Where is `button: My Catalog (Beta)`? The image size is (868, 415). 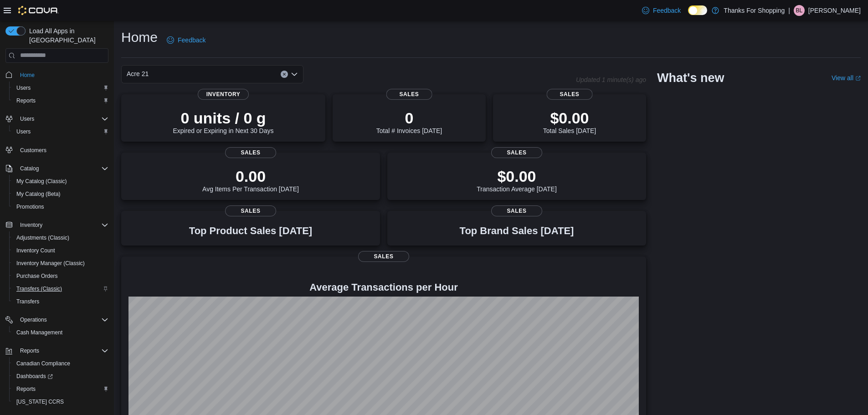 button: My Catalog (Beta) is located at coordinates (61, 194).